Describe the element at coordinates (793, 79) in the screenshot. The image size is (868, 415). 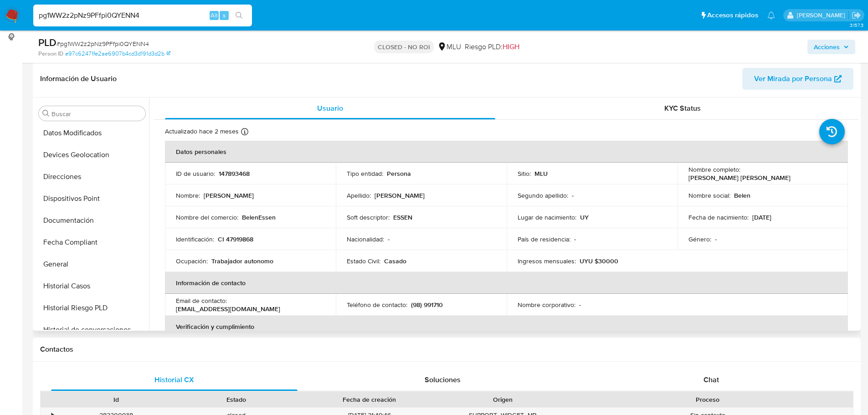
I see `span: Ver Mirada por Persona` at that location.